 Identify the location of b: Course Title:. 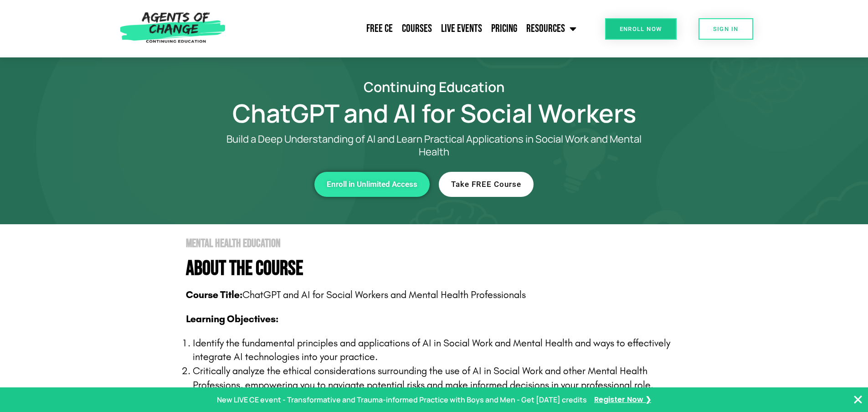
(214, 295).